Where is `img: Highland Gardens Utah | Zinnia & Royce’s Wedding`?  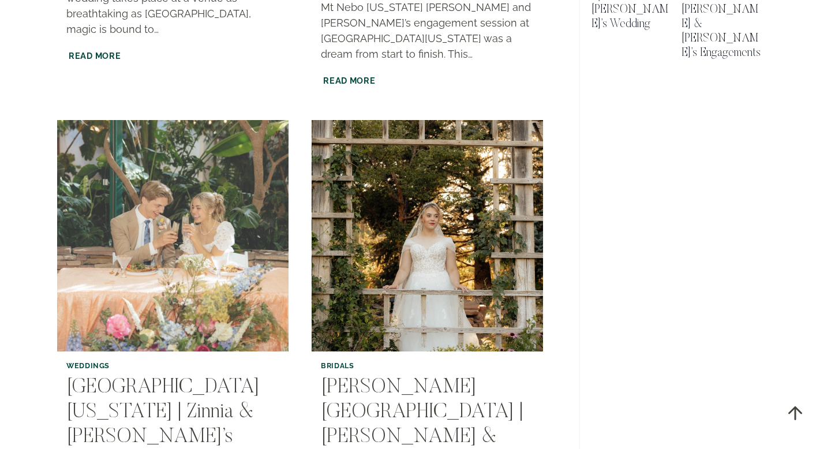
img: Highland Gardens Utah | Zinnia & Royce’s Wedding is located at coordinates (172, 235).